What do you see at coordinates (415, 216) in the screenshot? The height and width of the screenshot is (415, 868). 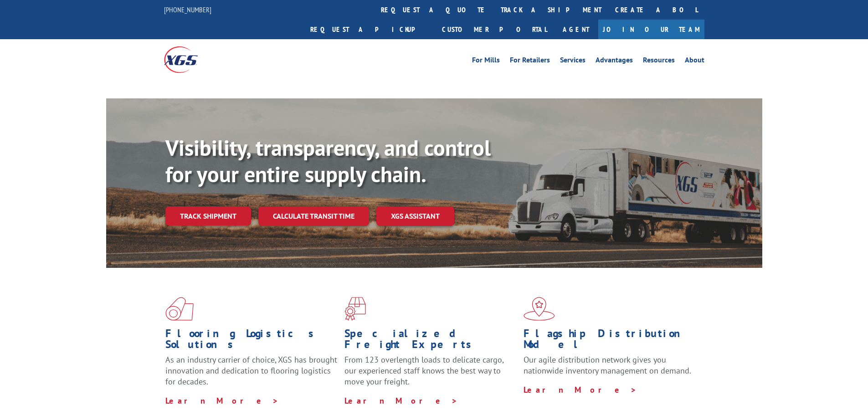 I see `a: XGS ASSISTANT` at bounding box center [415, 216].